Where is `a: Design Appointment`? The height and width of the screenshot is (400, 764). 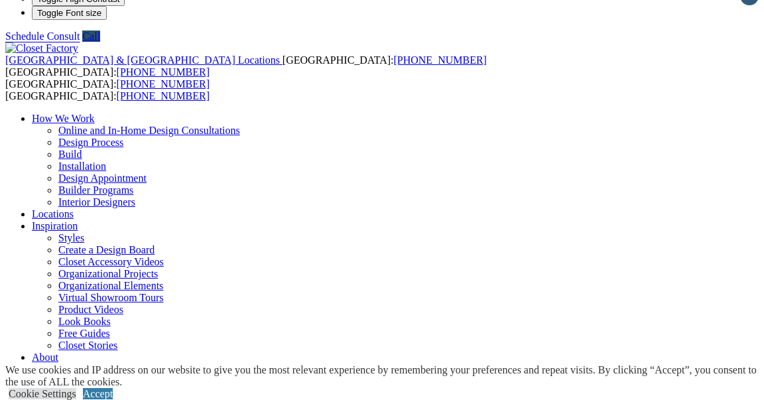
a: Design Appointment is located at coordinates (102, 178).